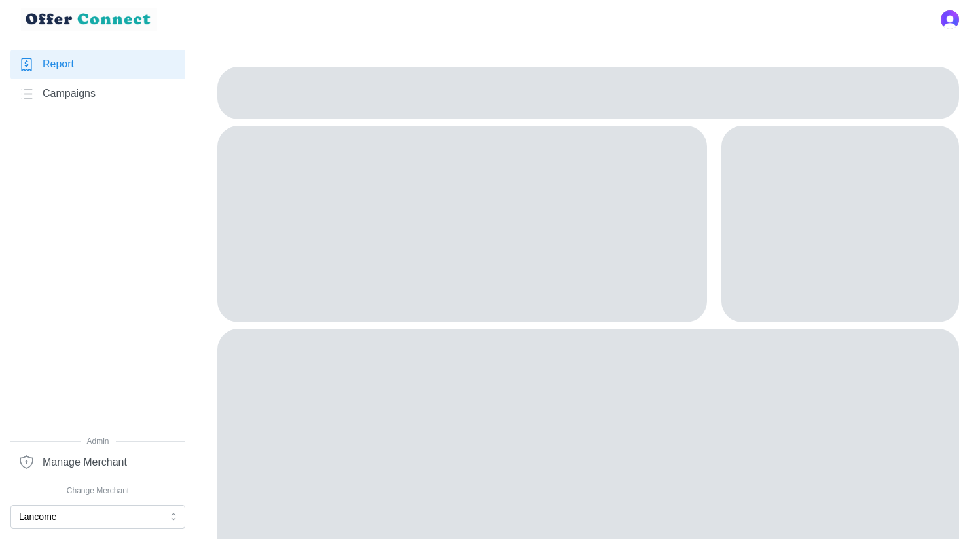 This screenshot has height=539, width=980. Describe the element at coordinates (97, 462) in the screenshot. I see `a: Manage Merchant` at that location.